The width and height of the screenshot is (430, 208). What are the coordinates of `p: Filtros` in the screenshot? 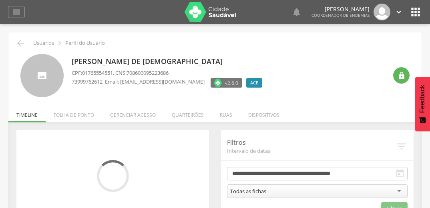 It's located at (311, 142).